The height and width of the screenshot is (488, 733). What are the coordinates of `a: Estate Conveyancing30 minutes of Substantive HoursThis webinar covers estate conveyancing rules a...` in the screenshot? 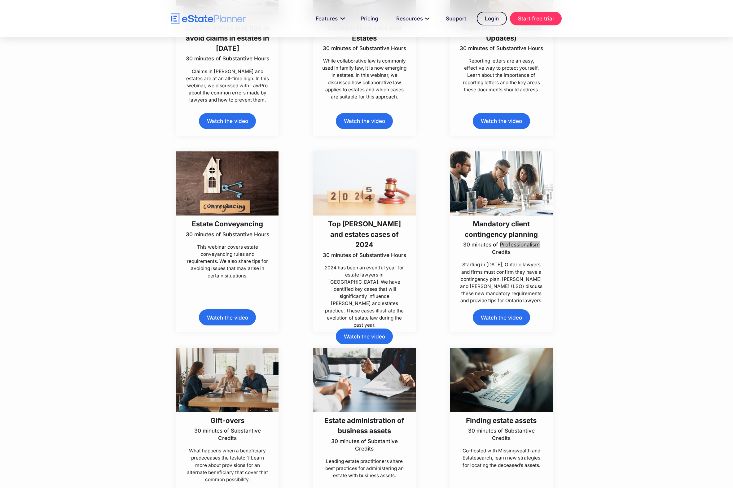 It's located at (227, 215).